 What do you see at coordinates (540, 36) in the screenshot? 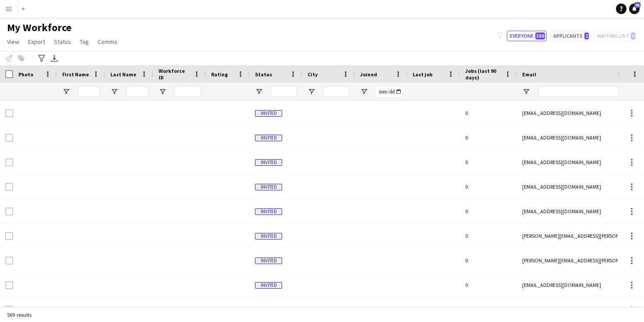
I see `span: 569` at bounding box center [540, 36].